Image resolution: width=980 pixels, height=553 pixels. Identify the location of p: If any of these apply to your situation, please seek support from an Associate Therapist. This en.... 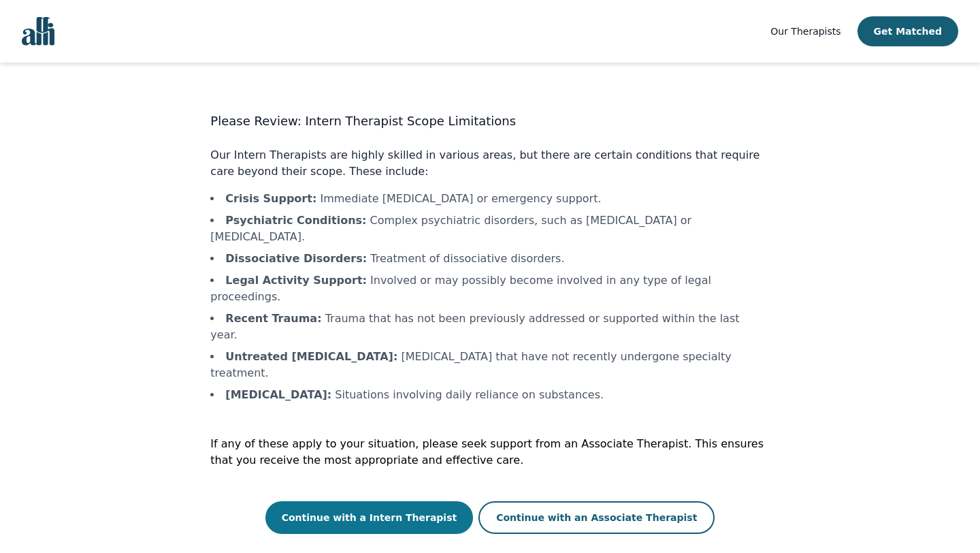
(489, 452).